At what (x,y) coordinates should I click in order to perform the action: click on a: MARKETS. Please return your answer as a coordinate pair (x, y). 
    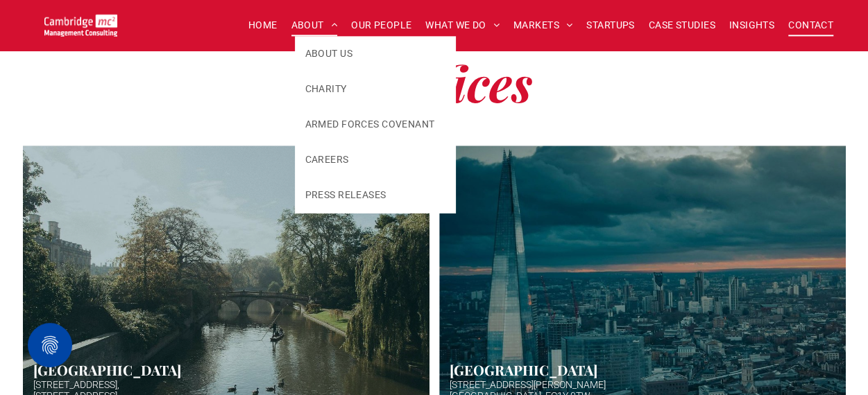
    Looking at the image, I should click on (542, 25).